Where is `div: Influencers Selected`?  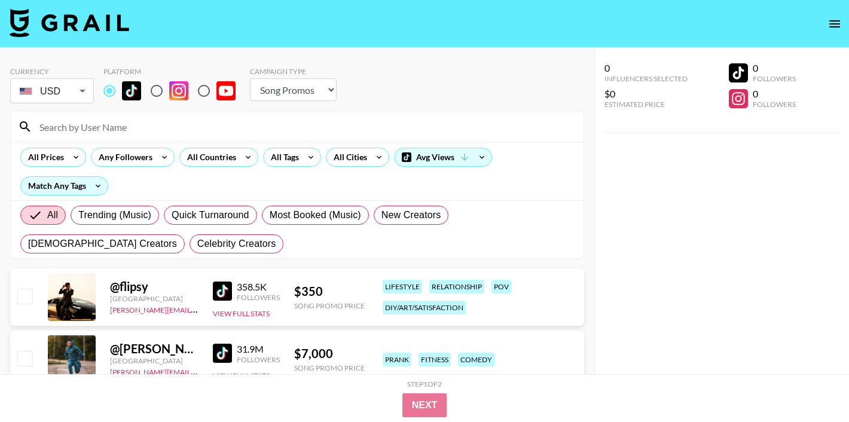
div: Influencers Selected is located at coordinates (646, 78).